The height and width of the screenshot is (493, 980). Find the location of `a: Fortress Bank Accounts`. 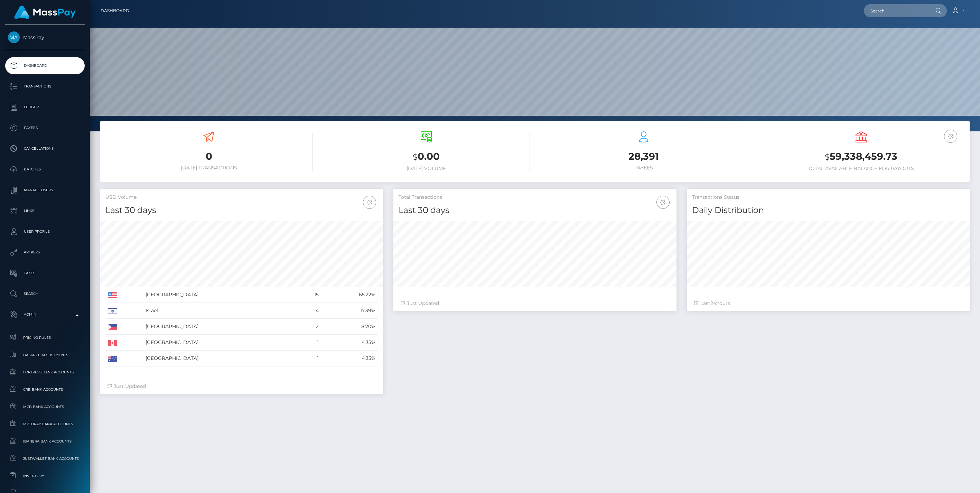

a: Fortress Bank Accounts is located at coordinates (45, 372).